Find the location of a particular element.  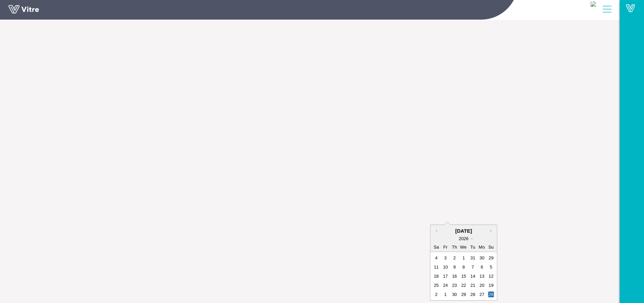

div: day-6 is located at coordinates (482, 267).